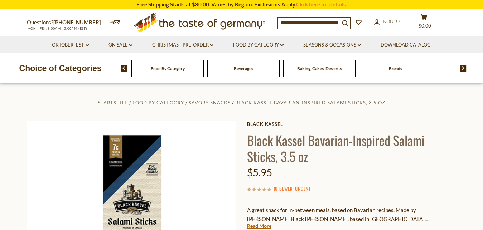 This screenshot has height=230, width=483. Describe the element at coordinates (209, 103) in the screenshot. I see `span: Savory Snacks` at that location.